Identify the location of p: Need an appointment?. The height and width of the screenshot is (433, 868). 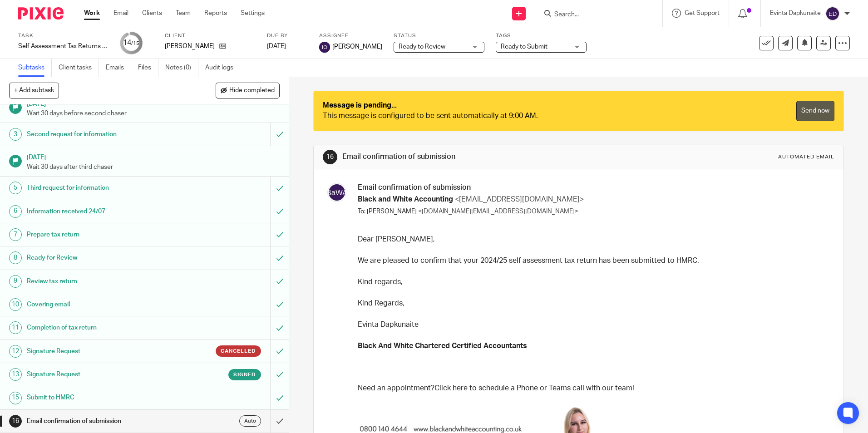
(593, 388).